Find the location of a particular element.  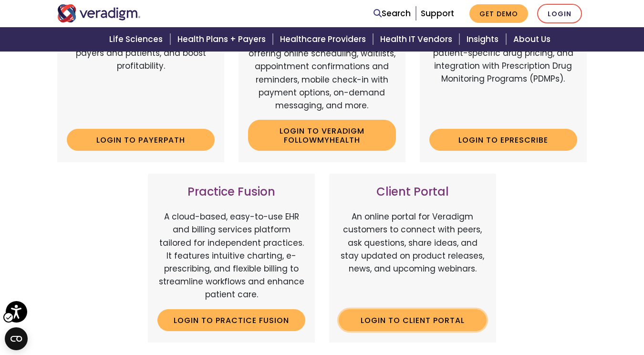

p: A cloud-based, easy-to-use EHR and billing services platform tailored for independent practices. ... is located at coordinates (231, 256).